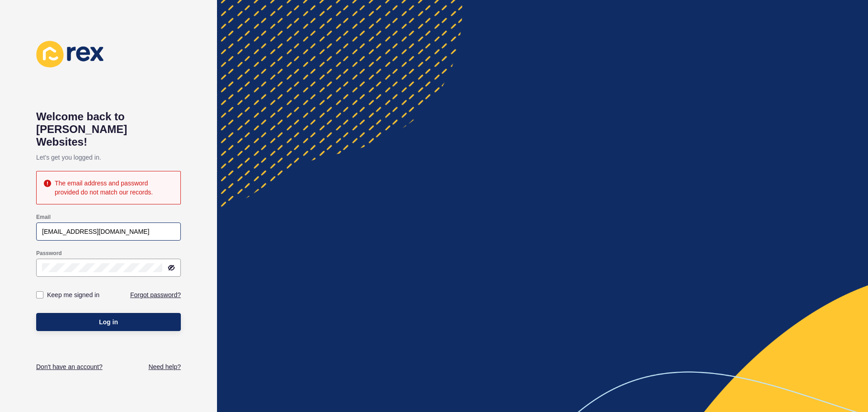  Describe the element at coordinates (49, 253) in the screenshot. I see `label: Password` at that location.